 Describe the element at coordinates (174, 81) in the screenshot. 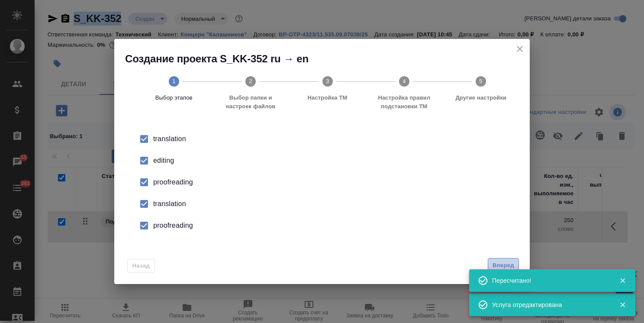

I see `text: 1` at that location.